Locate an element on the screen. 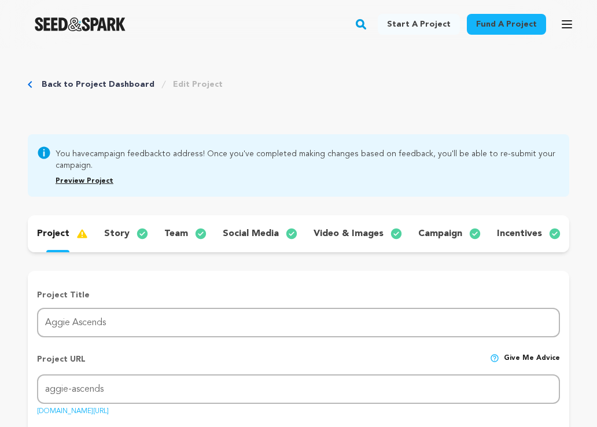 Image resolution: width=597 pixels, height=427 pixels. a: Edit Project is located at coordinates (198, 84).